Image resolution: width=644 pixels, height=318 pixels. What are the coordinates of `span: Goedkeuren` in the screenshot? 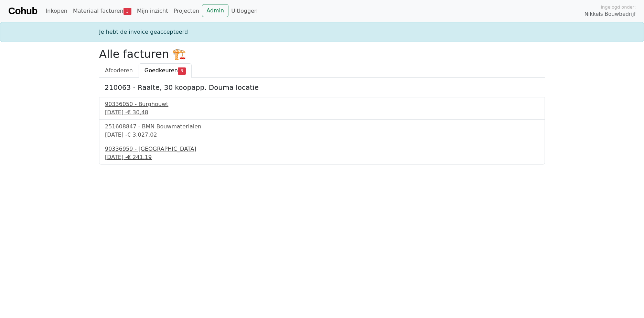 It's located at (161, 70).